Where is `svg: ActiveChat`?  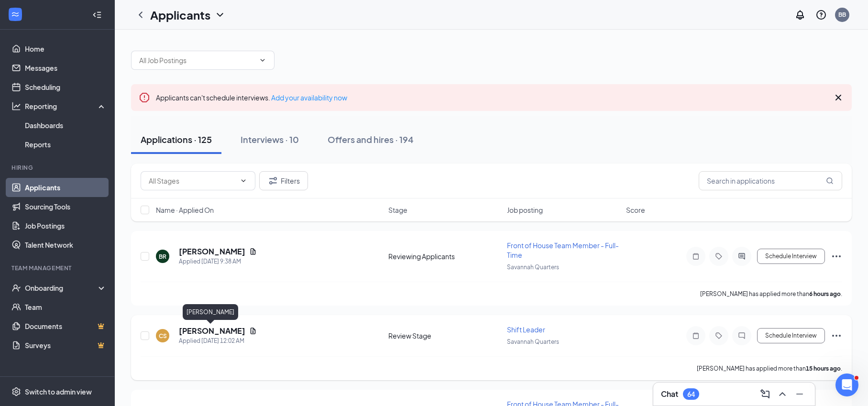
svg: ActiveChat is located at coordinates (741, 257).